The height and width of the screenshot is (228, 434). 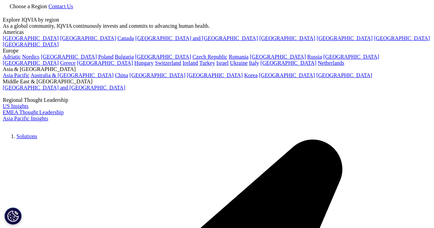 I want to click on a: Russia, so click(x=314, y=57).